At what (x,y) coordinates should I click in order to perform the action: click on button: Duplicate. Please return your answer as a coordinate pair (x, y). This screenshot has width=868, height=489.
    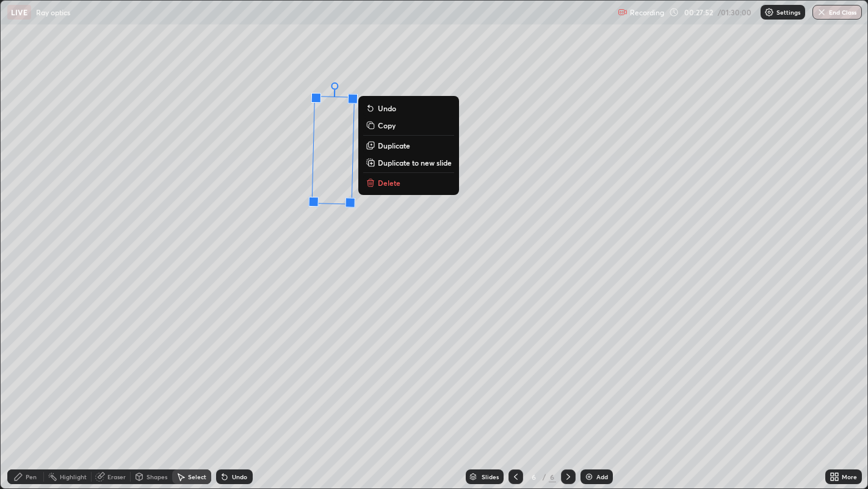
    Looking at the image, I should click on (408, 145).